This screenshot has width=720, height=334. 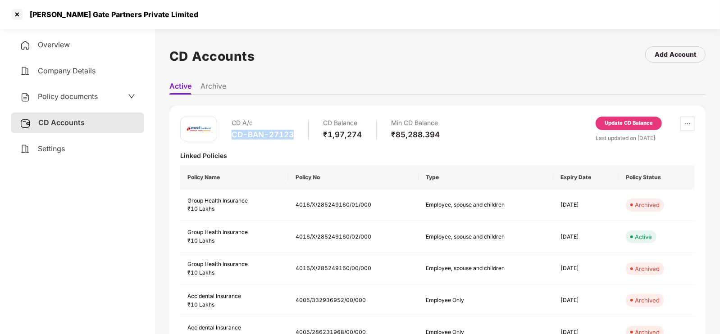 What do you see at coordinates (263, 135) in the screenshot?
I see `div: CD-BAN-27123` at bounding box center [263, 135].